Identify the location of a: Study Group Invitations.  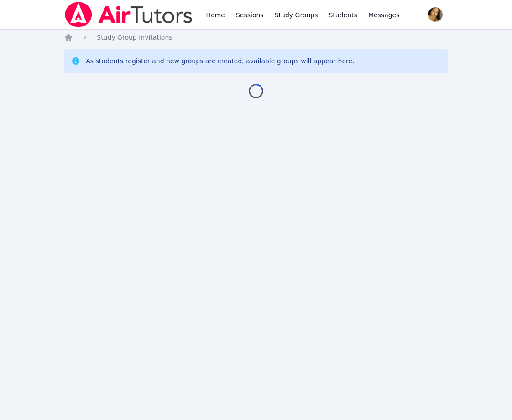
(134, 37).